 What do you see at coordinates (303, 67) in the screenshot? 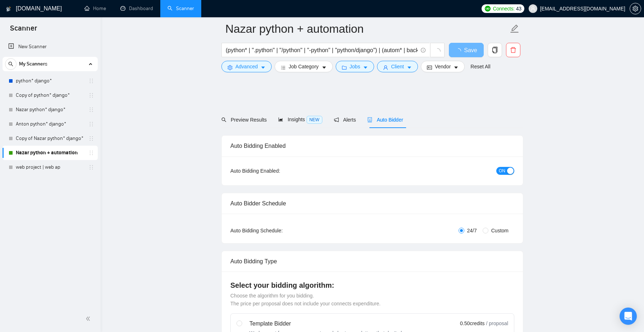
I see `button: barsJob Categorycaret-down` at bounding box center [303, 67].